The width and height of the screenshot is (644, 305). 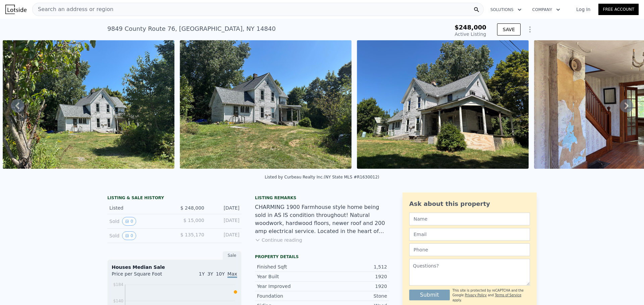 I want to click on div: Foundation, so click(x=290, y=296).